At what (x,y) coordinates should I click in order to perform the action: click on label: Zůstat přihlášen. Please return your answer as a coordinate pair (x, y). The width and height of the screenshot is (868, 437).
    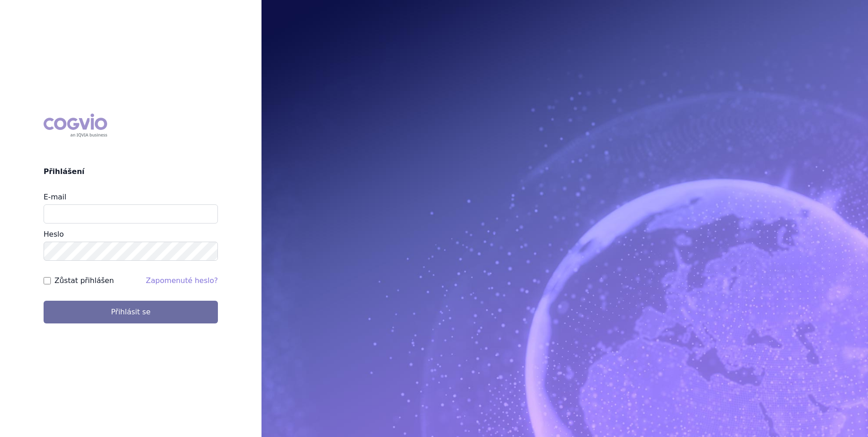
    Looking at the image, I should click on (84, 281).